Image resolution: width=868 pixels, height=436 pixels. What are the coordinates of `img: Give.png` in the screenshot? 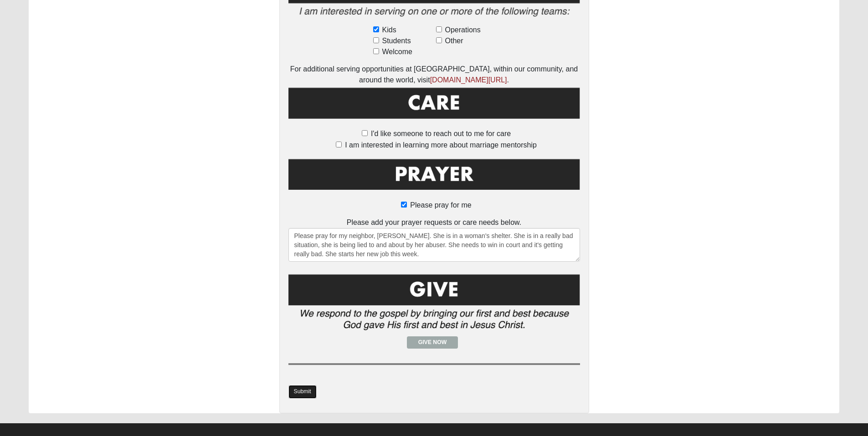 It's located at (434, 304).